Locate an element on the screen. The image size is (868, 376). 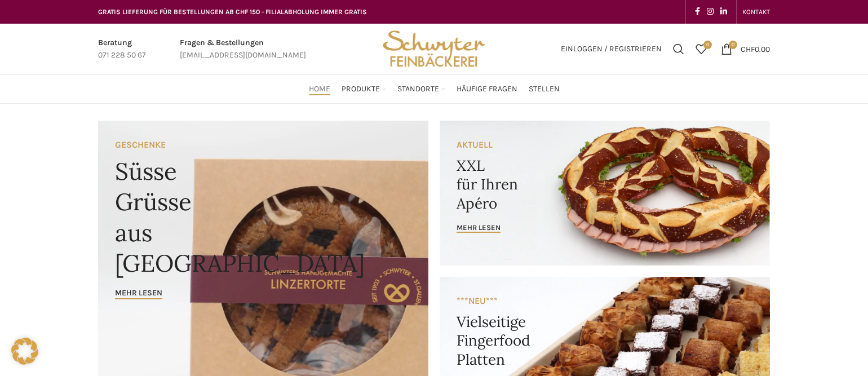
a: Stellen is located at coordinates (544, 89).